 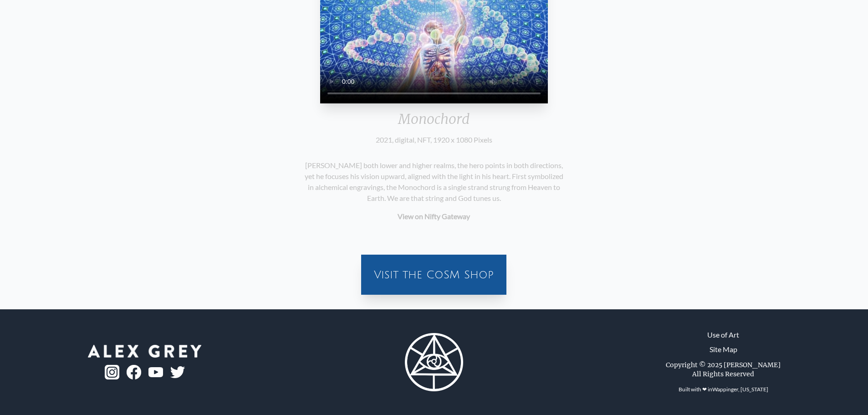 I want to click on div: All Rights Reserved, so click(x=723, y=374).